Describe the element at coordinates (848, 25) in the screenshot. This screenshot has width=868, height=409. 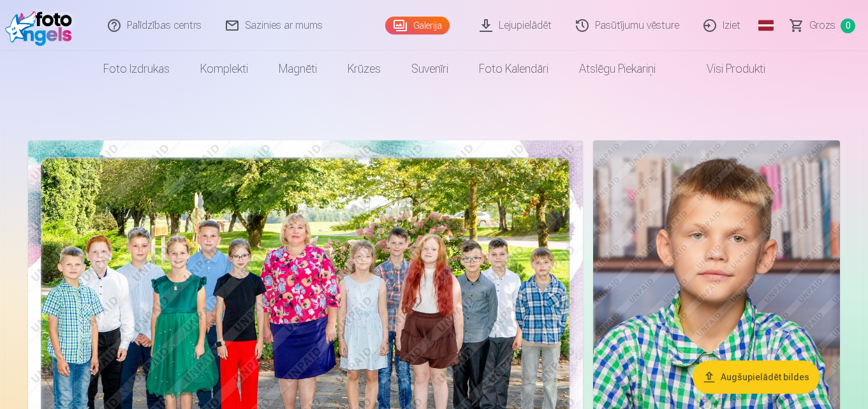
I see `span: 0` at that location.